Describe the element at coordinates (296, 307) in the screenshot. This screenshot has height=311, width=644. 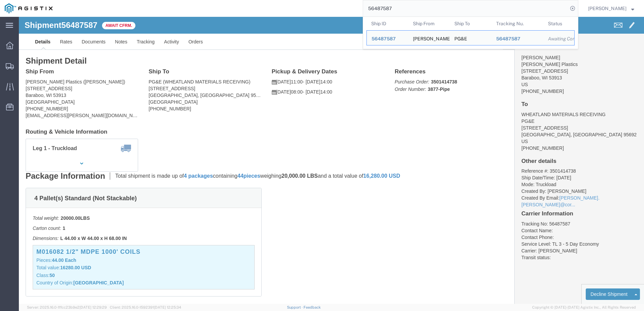
I see `a: Support` at that location.